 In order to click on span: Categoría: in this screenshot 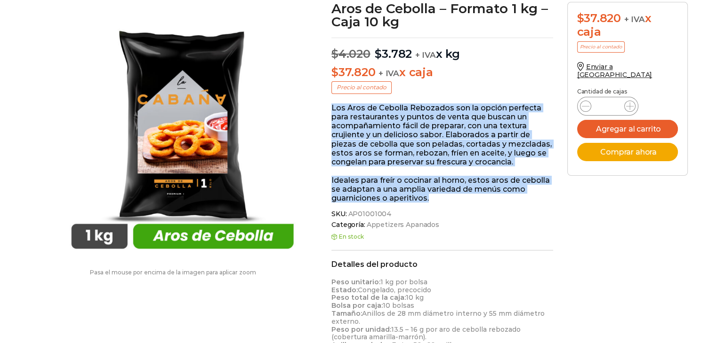, I will do `click(442, 225)`.